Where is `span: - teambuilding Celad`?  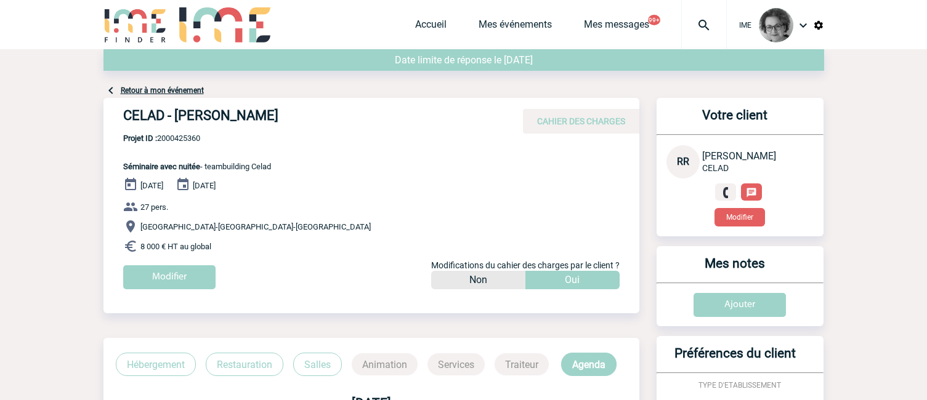 span: - teambuilding Celad is located at coordinates (197, 166).